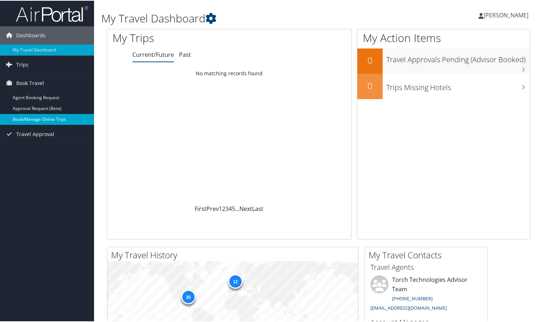  I want to click on a: Current/Future, so click(153, 54).